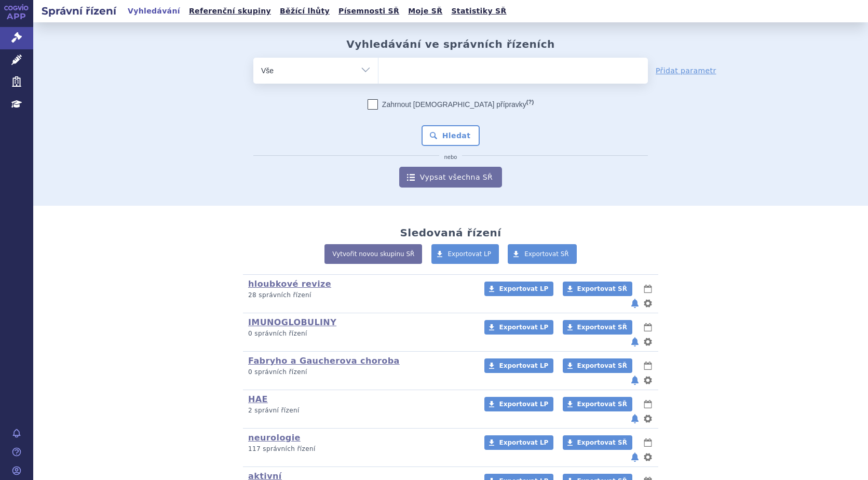 This screenshot has width=868, height=480. Describe the element at coordinates (451, 44) in the screenshot. I see `h2: Vyhledávání ve správních řízeních` at that location.